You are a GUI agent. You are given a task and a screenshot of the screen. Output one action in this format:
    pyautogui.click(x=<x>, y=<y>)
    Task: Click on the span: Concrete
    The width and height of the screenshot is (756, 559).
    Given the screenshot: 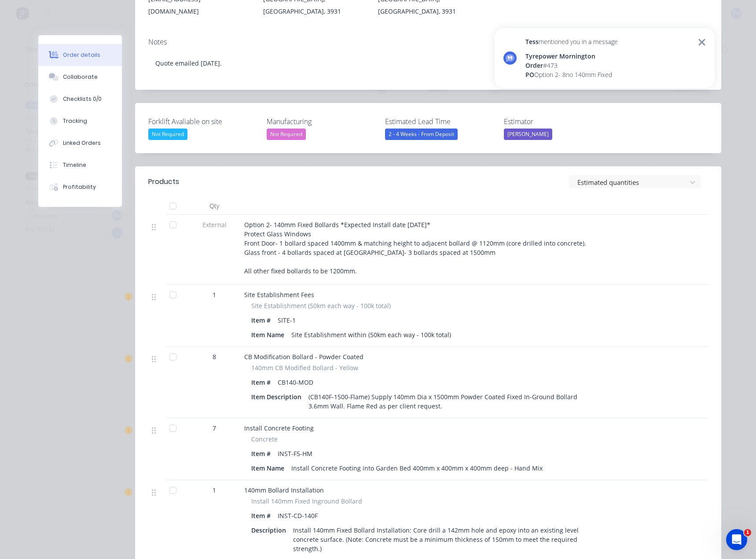 What is the action you would take?
    pyautogui.click(x=264, y=439)
    